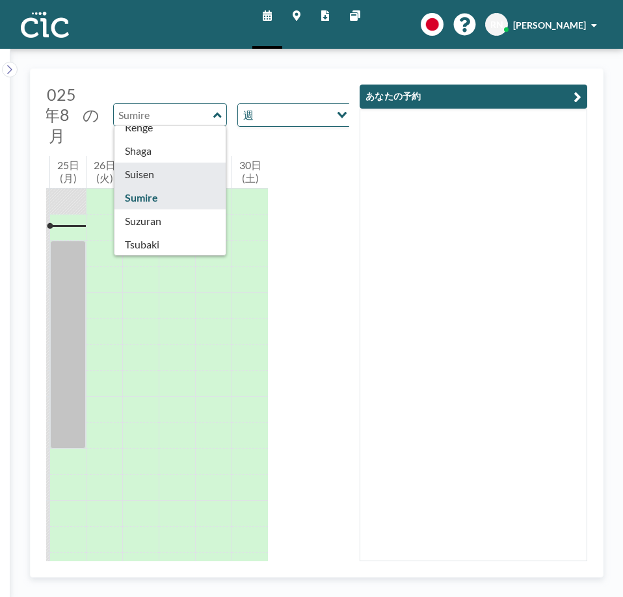  I want to click on div: 25日(月), so click(68, 172).